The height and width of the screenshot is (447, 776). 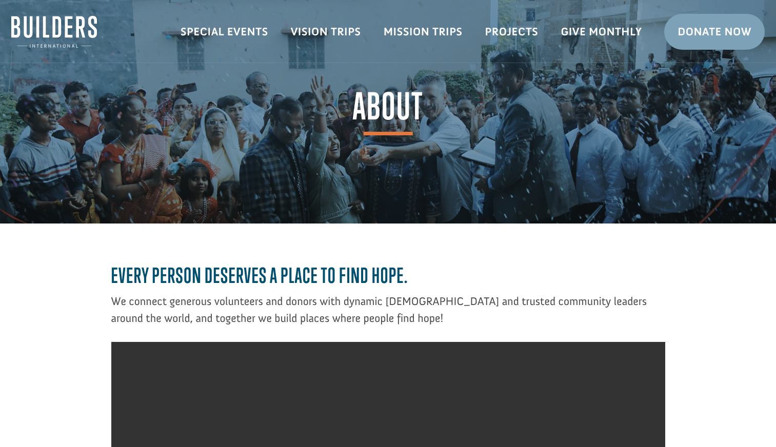 I want to click on a: Projects, so click(x=512, y=32).